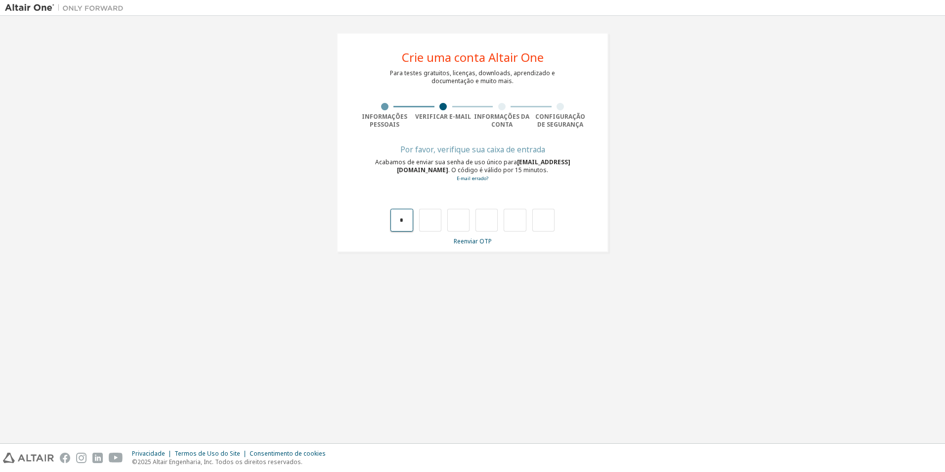 The height and width of the screenshot is (472, 945). Describe the element at coordinates (473, 57) in the screenshot. I see `div: Crie uma conta Altair One` at that location.